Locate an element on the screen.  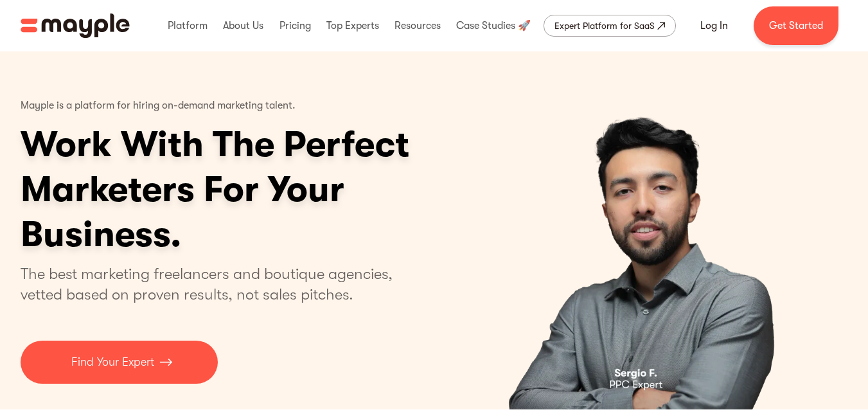
div: Pricing is located at coordinates (295, 26).